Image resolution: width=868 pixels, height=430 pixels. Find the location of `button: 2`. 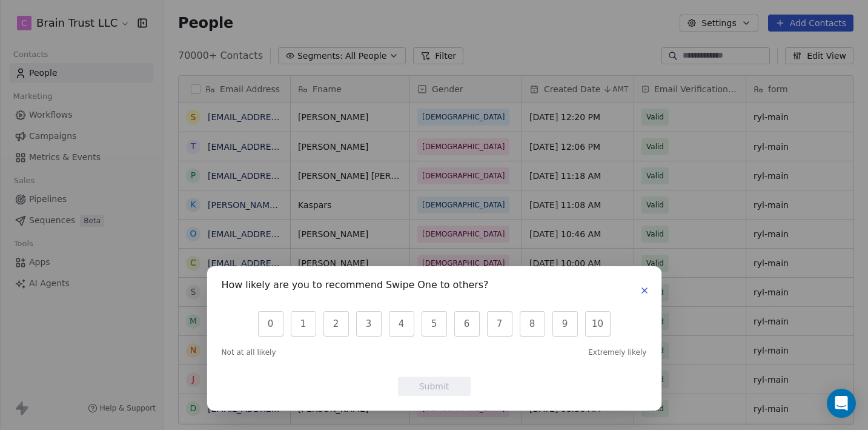

button: 2 is located at coordinates (336, 324).